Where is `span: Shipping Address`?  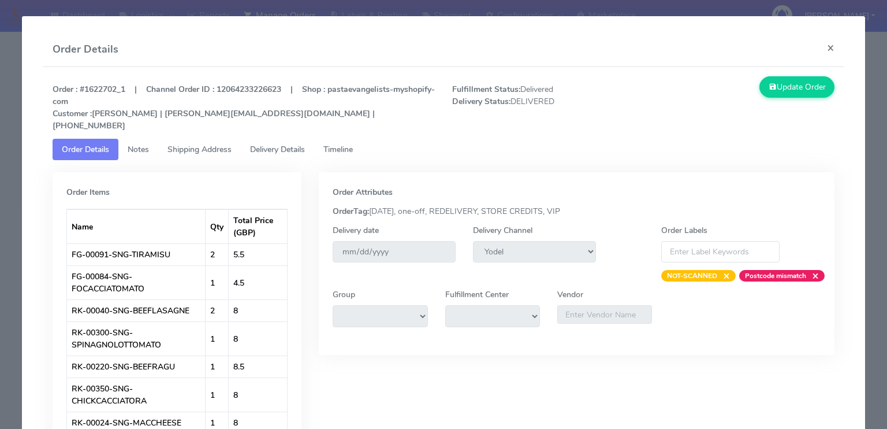
span: Shipping Address is located at coordinates (199, 149).